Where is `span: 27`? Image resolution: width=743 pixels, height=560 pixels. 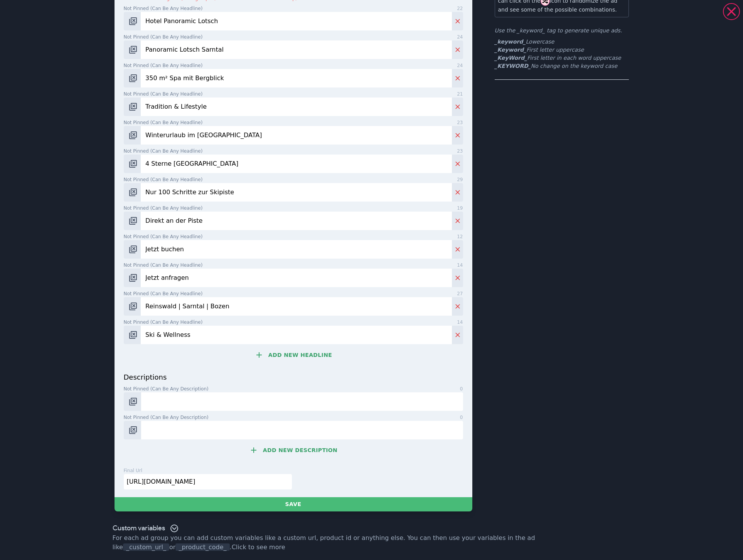 span: 27 is located at coordinates (459, 294).